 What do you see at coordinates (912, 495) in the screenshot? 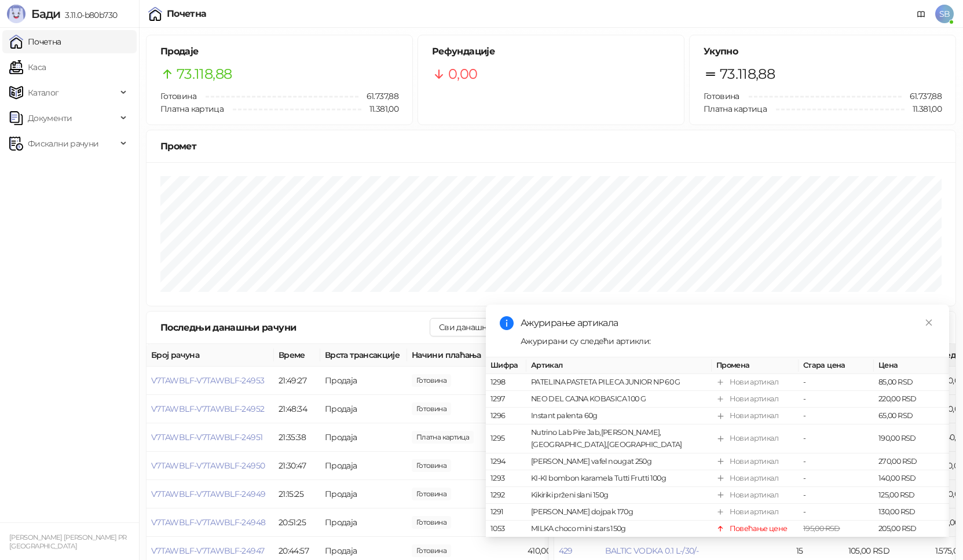
I see `td: 125,00 RSD` at bounding box center [912, 495].